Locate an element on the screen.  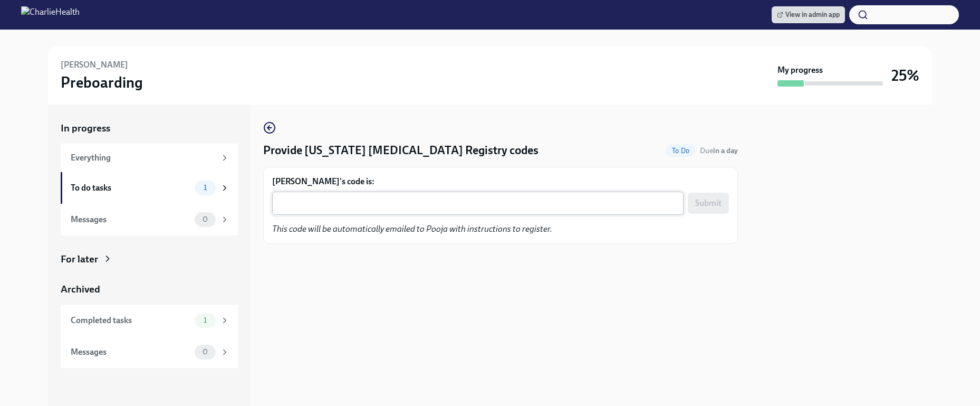
a: View in admin app is located at coordinates (808, 15).